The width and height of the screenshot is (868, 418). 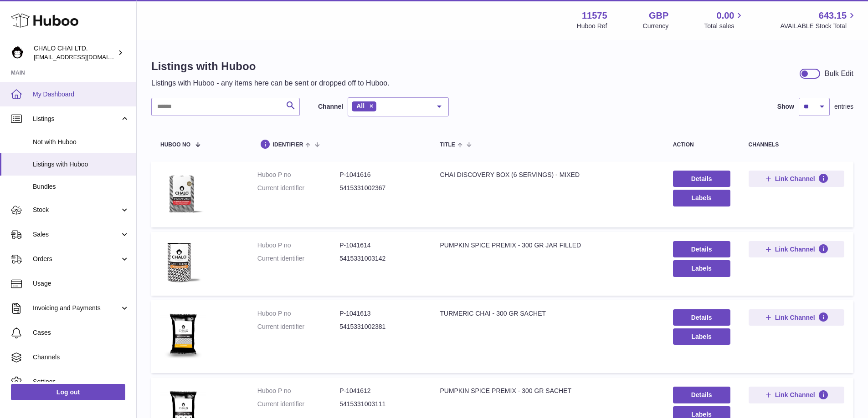 I want to click on span: Channels, so click(x=81, y=357).